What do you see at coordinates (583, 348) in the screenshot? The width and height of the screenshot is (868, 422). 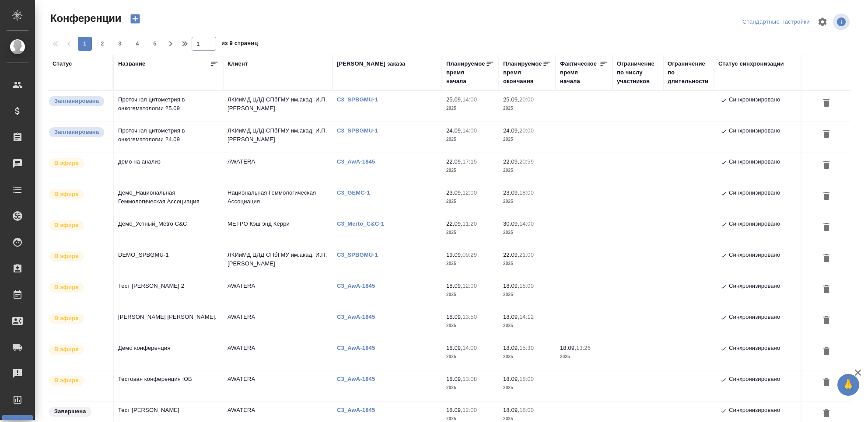 I see `p: 13:26` at bounding box center [583, 348].